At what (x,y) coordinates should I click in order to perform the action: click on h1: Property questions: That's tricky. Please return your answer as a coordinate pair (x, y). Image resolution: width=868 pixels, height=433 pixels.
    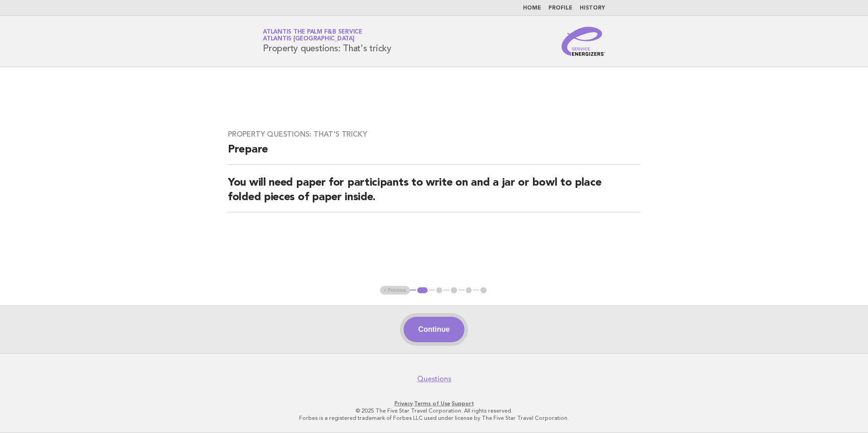
    Looking at the image, I should click on (327, 41).